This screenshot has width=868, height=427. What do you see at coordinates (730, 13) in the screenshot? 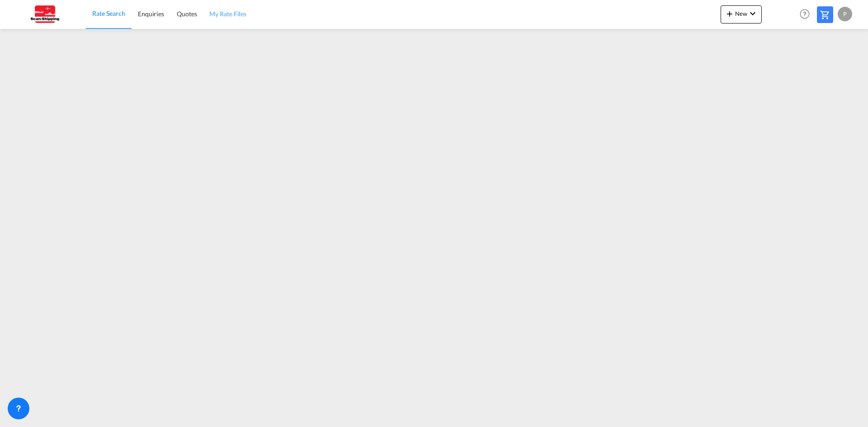
I see `md-icon: icon-plus 400-fg` at bounding box center [730, 13].